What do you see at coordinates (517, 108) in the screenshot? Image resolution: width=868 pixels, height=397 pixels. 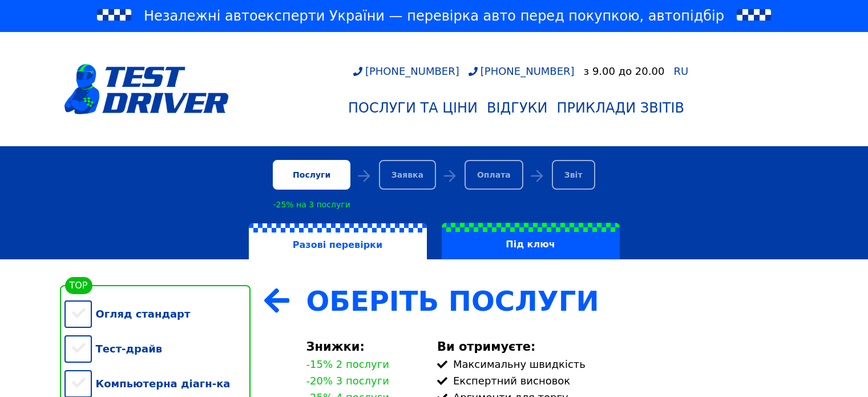 I see `div: Відгуки` at bounding box center [517, 108].